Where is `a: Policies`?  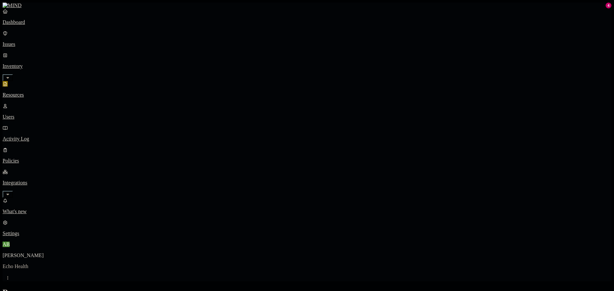 a: Policies is located at coordinates (307, 155).